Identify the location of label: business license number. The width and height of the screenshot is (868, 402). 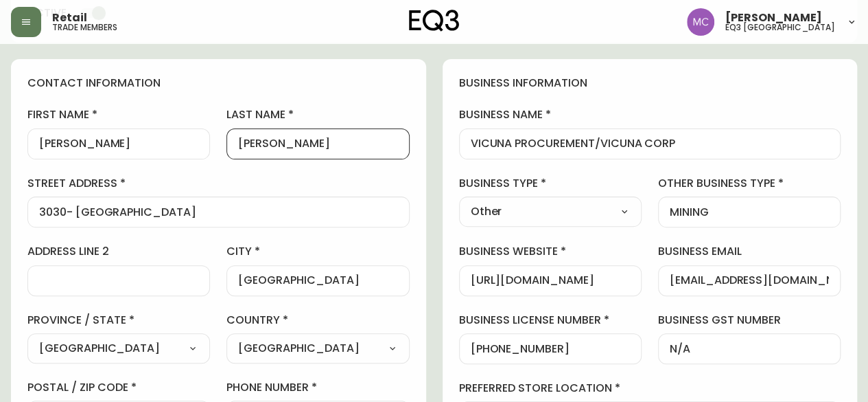
(550, 320).